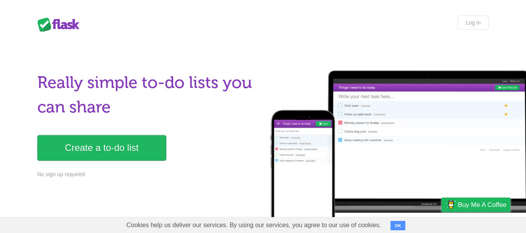  What do you see at coordinates (482, 205) in the screenshot?
I see `span: Buy me a coffee` at bounding box center [482, 205].